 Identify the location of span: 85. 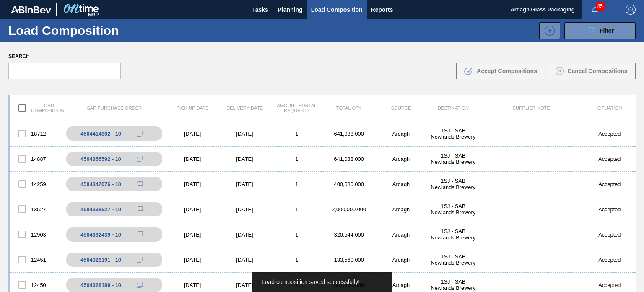
(600, 6).